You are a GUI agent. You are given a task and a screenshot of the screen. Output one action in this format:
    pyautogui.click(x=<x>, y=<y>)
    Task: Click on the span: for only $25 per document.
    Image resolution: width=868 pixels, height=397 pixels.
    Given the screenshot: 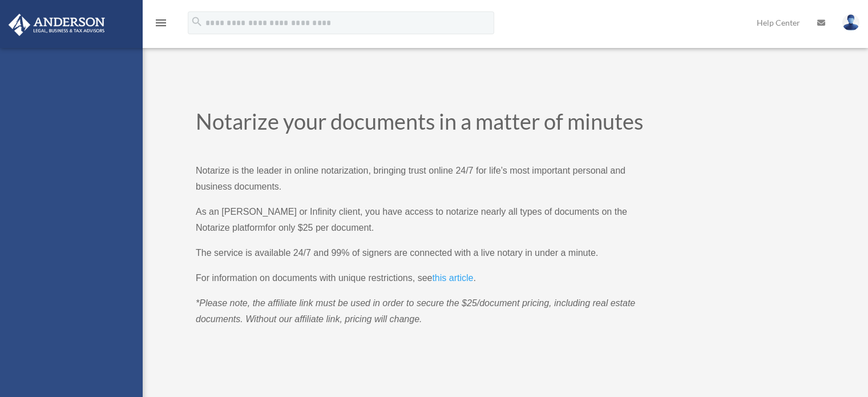 What is the action you would take?
    pyautogui.click(x=320, y=227)
    